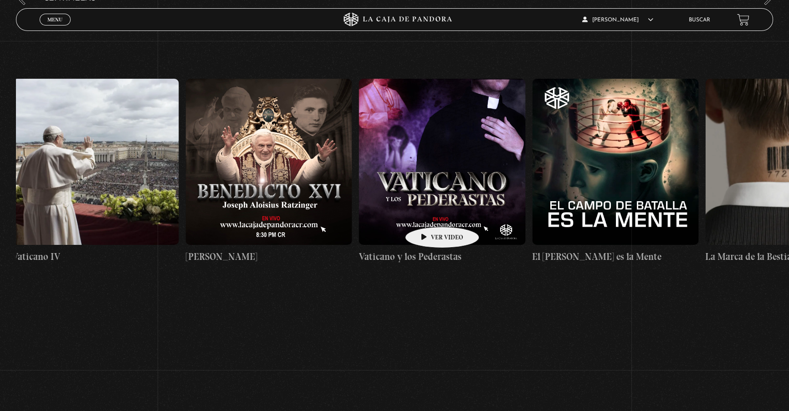 This screenshot has height=411, width=789. I want to click on a: Vaticano y los Pederastas, so click(442, 171).